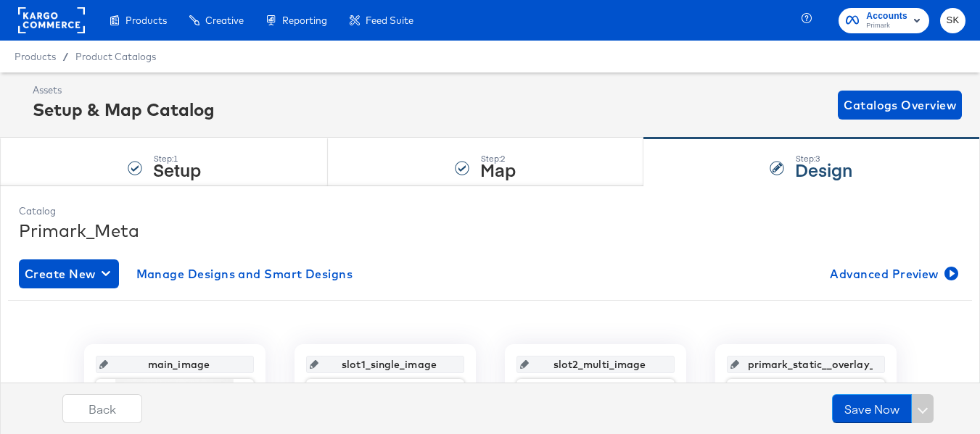 The width and height of the screenshot is (980, 434). What do you see at coordinates (69, 274) in the screenshot?
I see `span: Create New` at bounding box center [69, 274].